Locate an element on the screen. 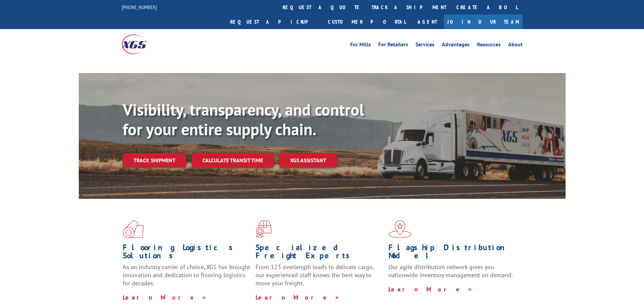 The image size is (644, 308). img: xgs-icon-total-supply-chain-intelligence-red is located at coordinates (133, 229).